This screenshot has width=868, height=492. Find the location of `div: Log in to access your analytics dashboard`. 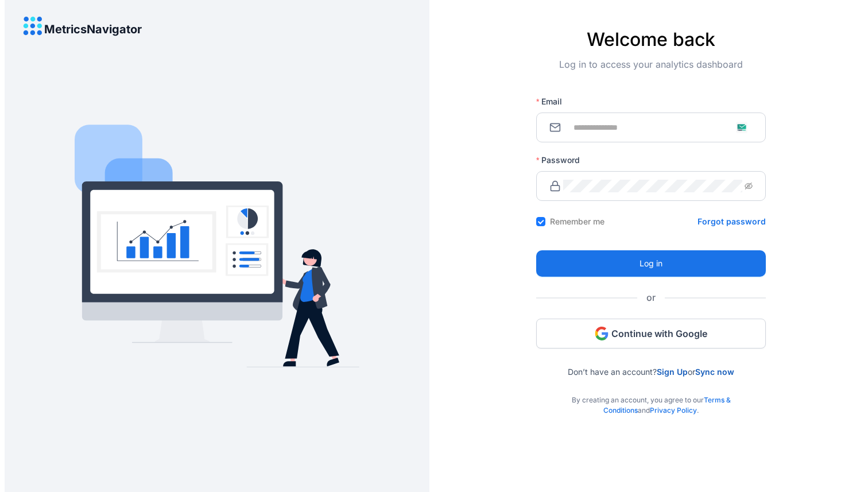

div: Log in to access your analytics dashboard is located at coordinates (651, 74).